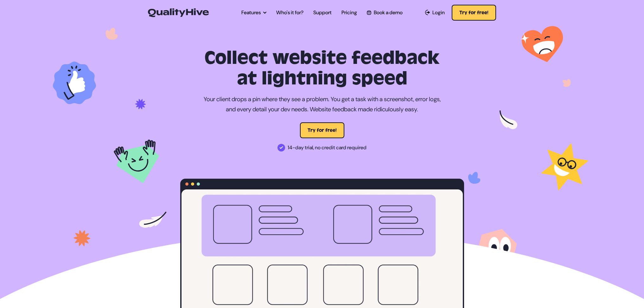 The height and width of the screenshot is (308, 644). Describe the element at coordinates (281, 148) in the screenshot. I see `img: 14-day trial, no credit card required` at that location.